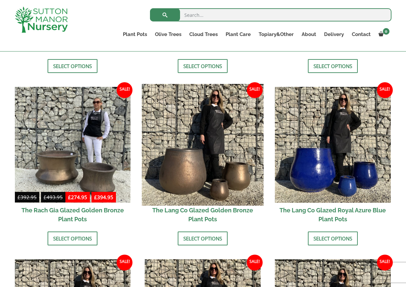  Describe the element at coordinates (203, 239) in the screenshot. I see `a: Select options for “The Lang Co Glazed Golden Bronze Plant Pots”` at that location.